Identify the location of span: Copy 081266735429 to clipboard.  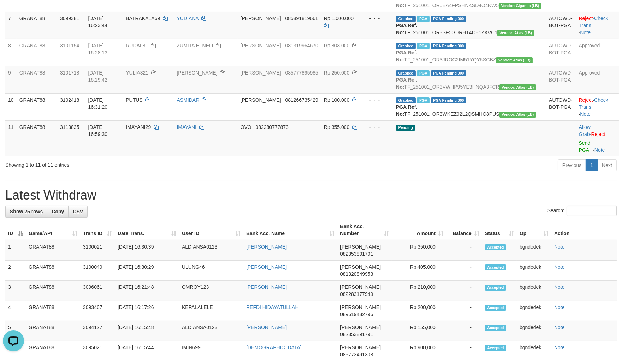
(301, 100).